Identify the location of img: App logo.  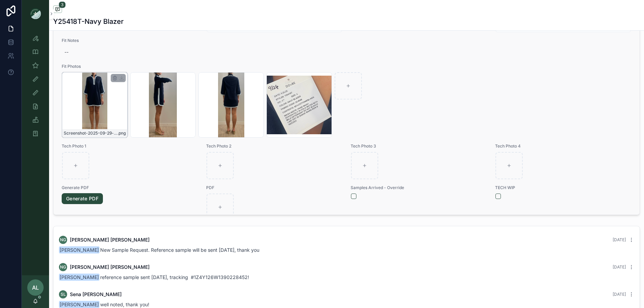
(35, 14).